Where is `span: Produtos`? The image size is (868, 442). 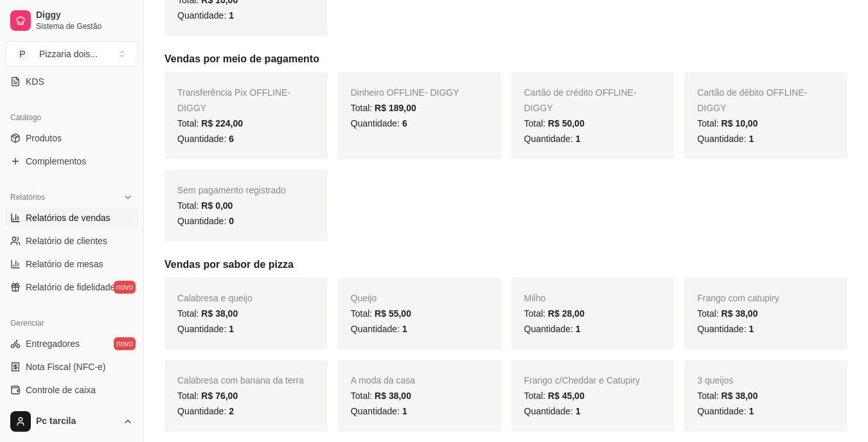 span: Produtos is located at coordinates (43, 138).